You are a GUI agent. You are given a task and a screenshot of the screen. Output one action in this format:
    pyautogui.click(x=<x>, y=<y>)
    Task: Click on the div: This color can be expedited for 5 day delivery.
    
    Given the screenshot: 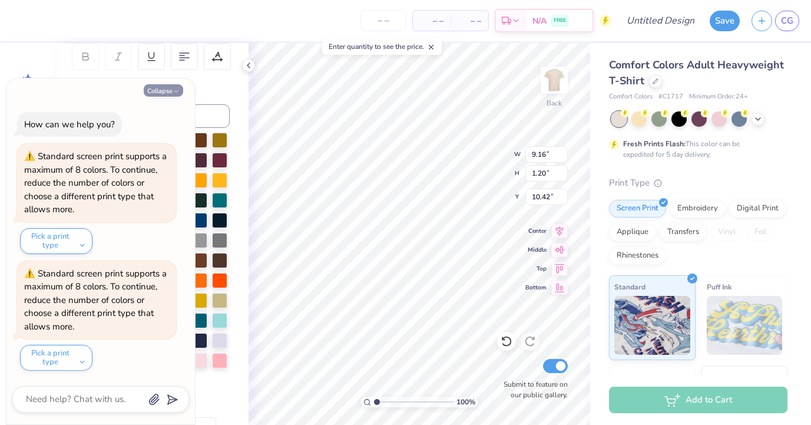 What is the action you would take?
    pyautogui.click(x=695, y=149)
    